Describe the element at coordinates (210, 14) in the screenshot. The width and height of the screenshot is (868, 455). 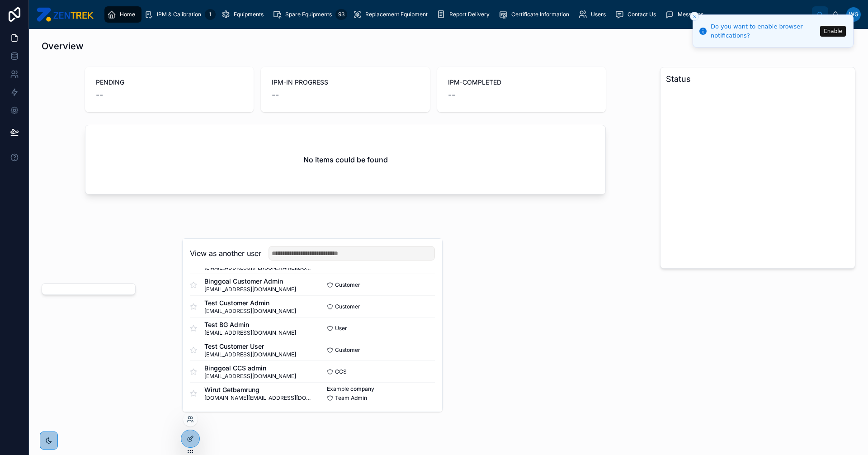
I see `div: 1` at that location.